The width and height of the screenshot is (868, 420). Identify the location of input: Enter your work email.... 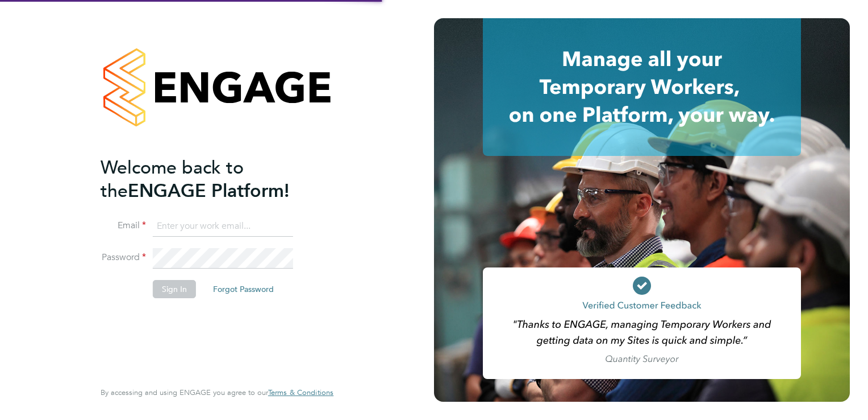
(223, 226).